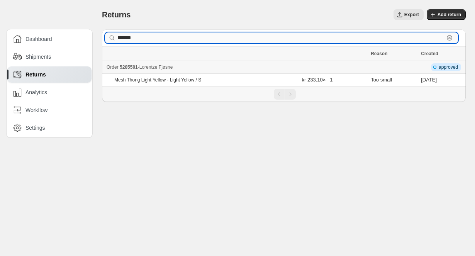 Image resolution: width=475 pixels, height=256 pixels. What do you see at coordinates (379, 54) in the screenshot?
I see `span: Reason` at bounding box center [379, 54].